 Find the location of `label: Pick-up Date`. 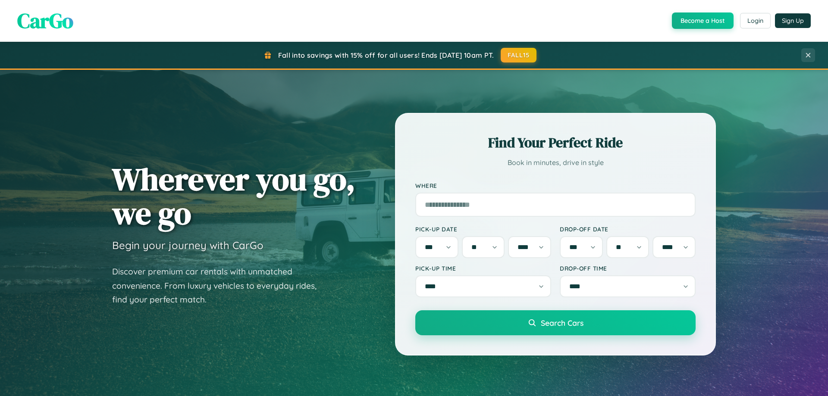

label: Pick-up Date is located at coordinates (483, 229).